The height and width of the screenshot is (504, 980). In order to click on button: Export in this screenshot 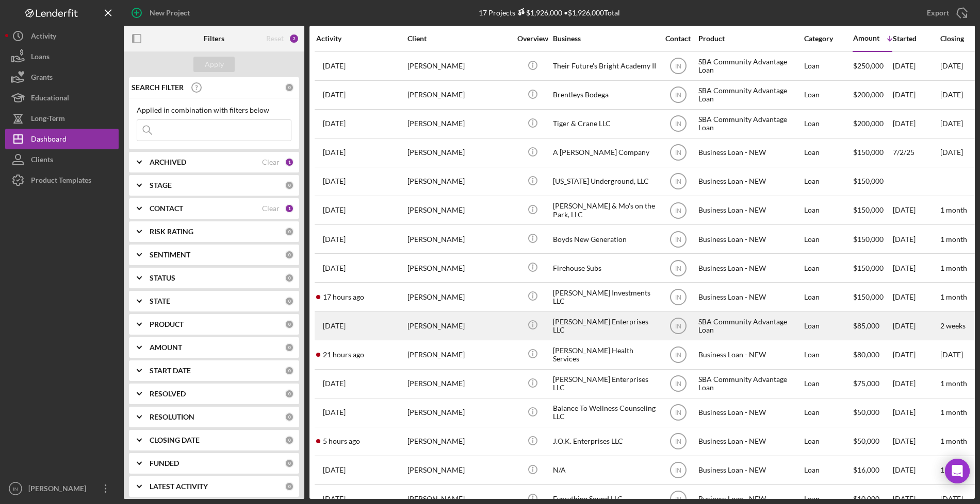, I will do `click(945, 13)`.